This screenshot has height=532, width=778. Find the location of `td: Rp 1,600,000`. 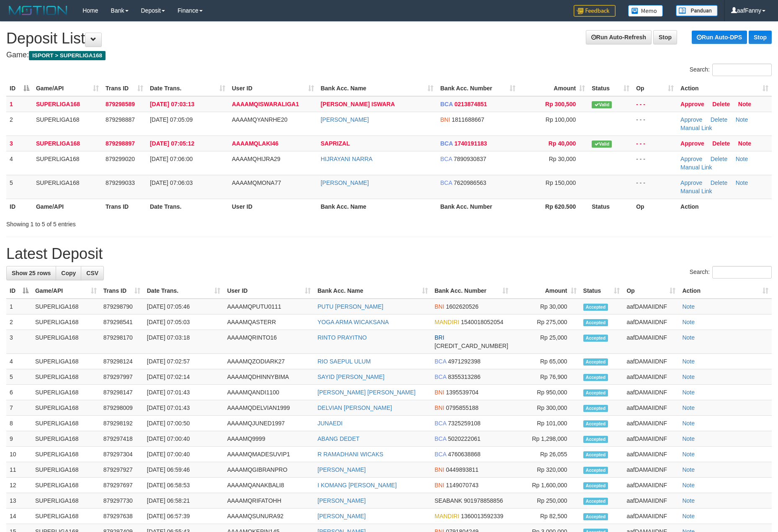

td: Rp 1,600,000 is located at coordinates (545, 486).